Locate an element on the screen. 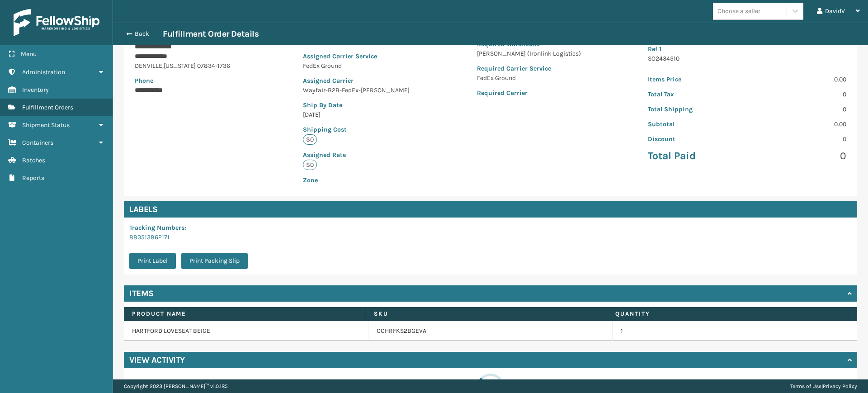  button: Back is located at coordinates (142, 34).